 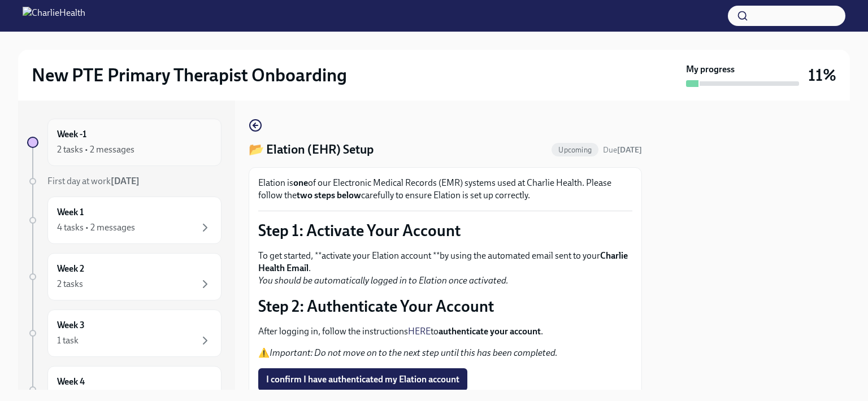 What do you see at coordinates (445, 306) in the screenshot?
I see `p: Step 2: Authenticate Your Account` at bounding box center [445, 306].